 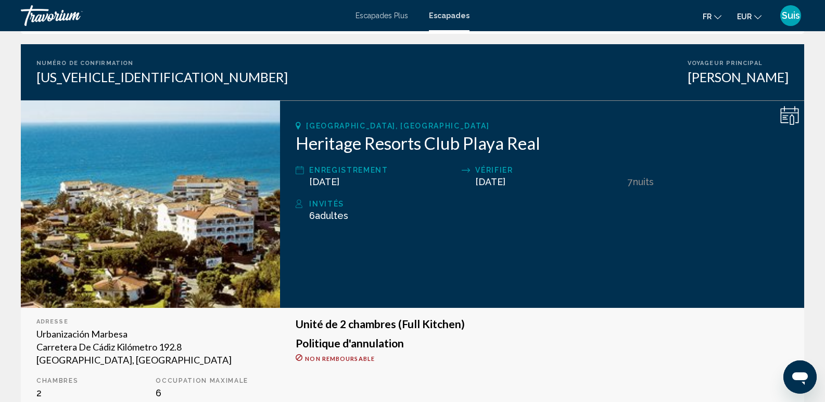 What do you see at coordinates (749, 16) in the screenshot?
I see `button: Changer de devise` at bounding box center [749, 16].